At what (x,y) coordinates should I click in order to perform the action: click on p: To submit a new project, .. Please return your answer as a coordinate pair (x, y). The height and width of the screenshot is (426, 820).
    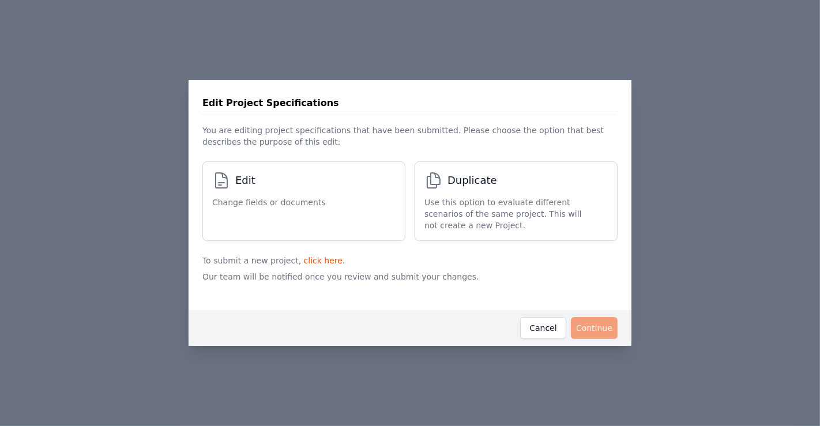
    Looking at the image, I should click on (410, 258).